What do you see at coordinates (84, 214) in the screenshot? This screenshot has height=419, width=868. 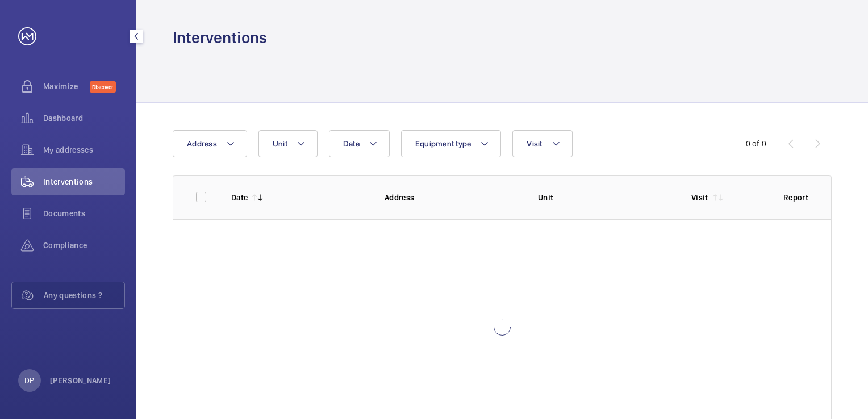 I see `span: Documents` at bounding box center [84, 214].